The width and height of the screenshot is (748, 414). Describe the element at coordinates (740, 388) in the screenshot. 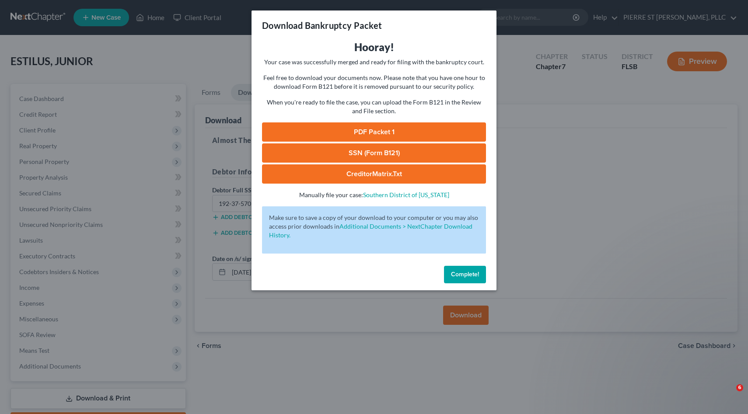

I see `span: 6` at that location.